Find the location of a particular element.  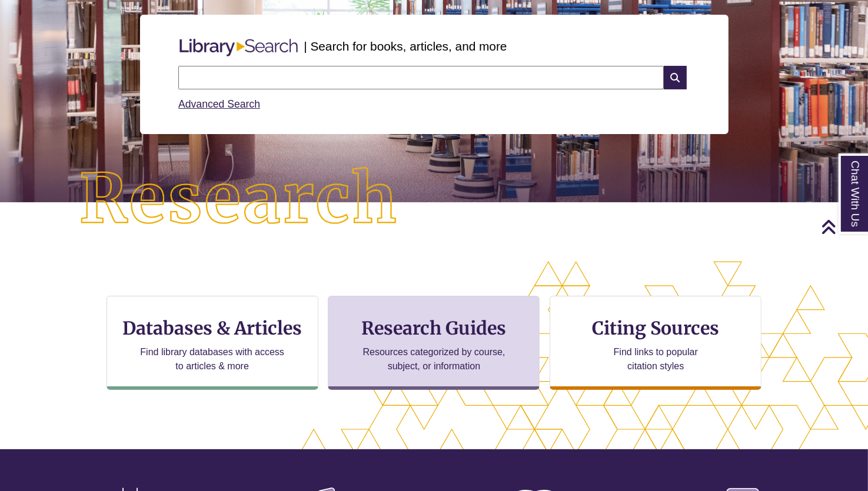

a: Databases & Articles Find library databases with access to articles & more is located at coordinates (212, 343).